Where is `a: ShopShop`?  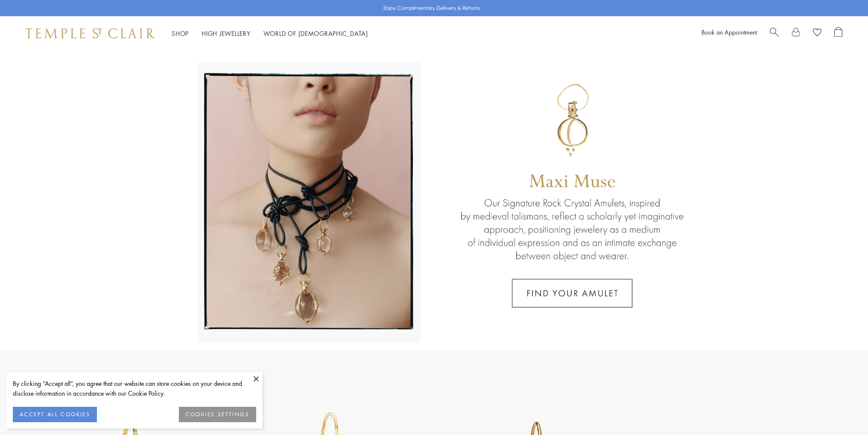 a: ShopShop is located at coordinates (180, 33).